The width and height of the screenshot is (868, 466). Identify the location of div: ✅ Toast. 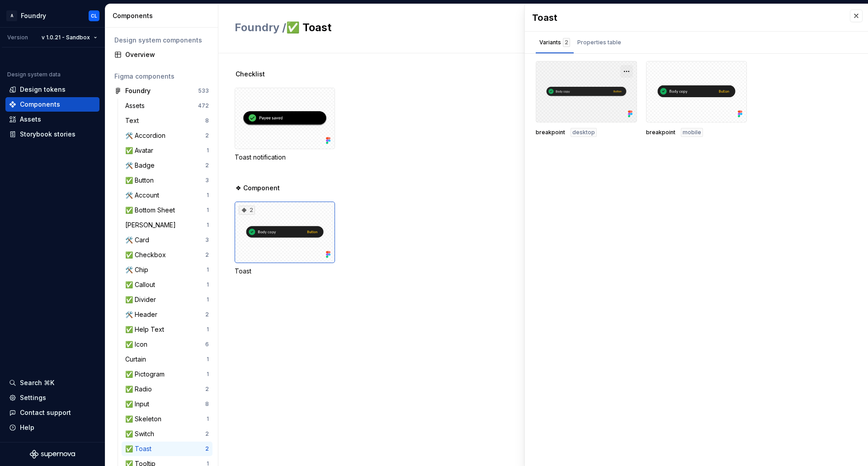
(140, 449).